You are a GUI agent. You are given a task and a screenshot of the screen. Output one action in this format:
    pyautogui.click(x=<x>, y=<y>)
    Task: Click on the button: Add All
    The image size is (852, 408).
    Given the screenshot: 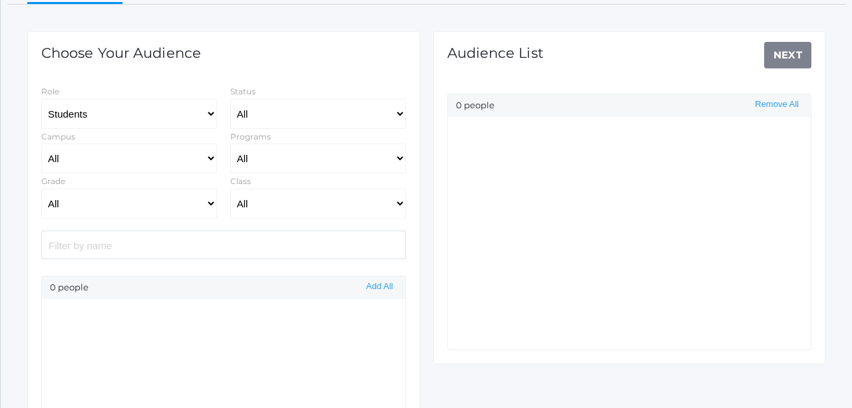 What is the action you would take?
    pyautogui.click(x=379, y=287)
    